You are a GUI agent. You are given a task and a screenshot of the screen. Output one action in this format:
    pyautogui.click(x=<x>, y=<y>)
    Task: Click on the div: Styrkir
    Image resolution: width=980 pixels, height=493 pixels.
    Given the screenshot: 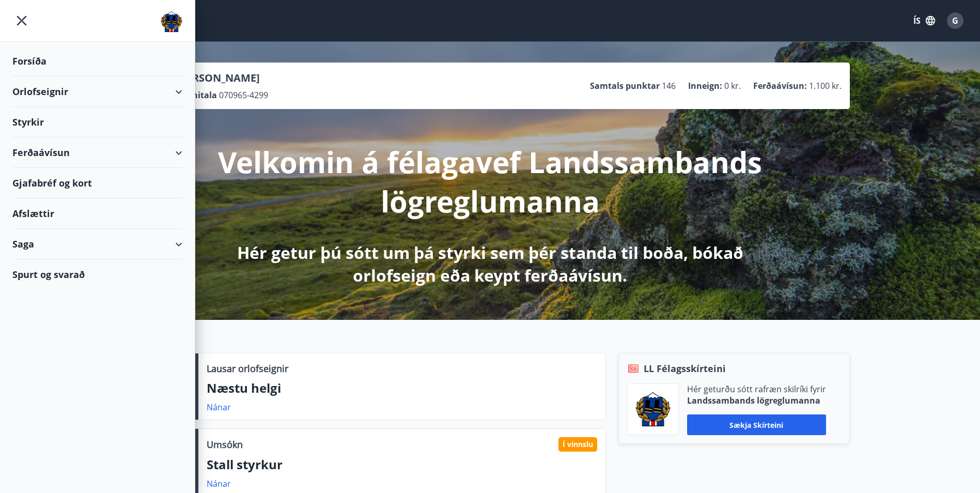 What is the action you would take?
    pyautogui.click(x=97, y=122)
    